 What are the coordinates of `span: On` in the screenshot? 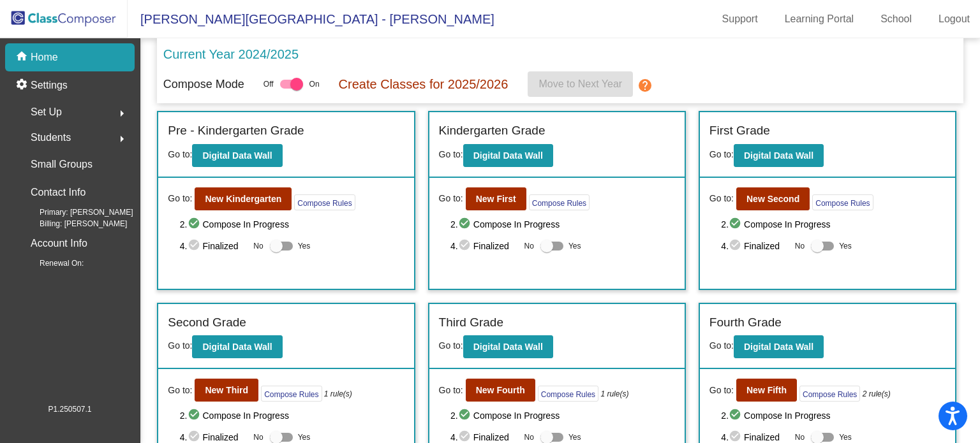 It's located at (314, 84).